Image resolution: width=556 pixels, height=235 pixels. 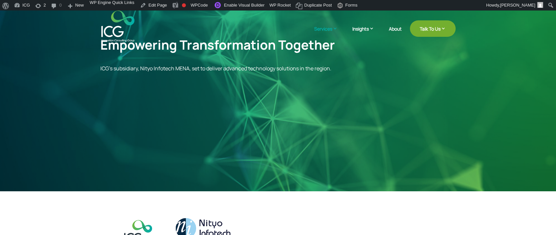 I want to click on span: Forms, so click(x=351, y=8).